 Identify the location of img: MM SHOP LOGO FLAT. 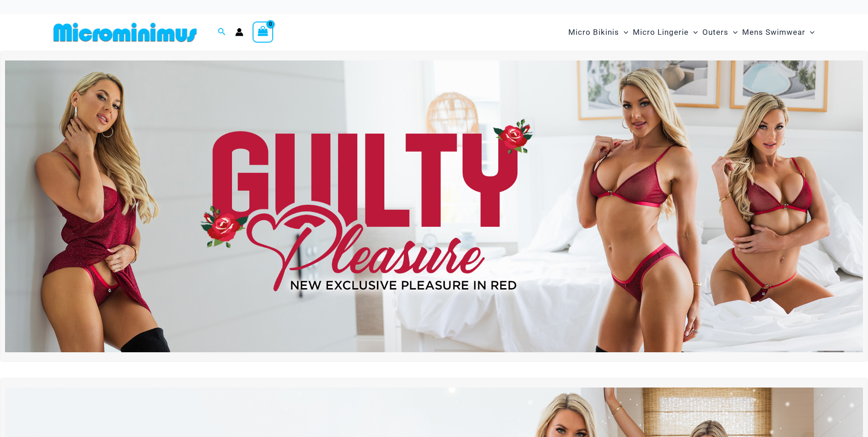
(125, 32).